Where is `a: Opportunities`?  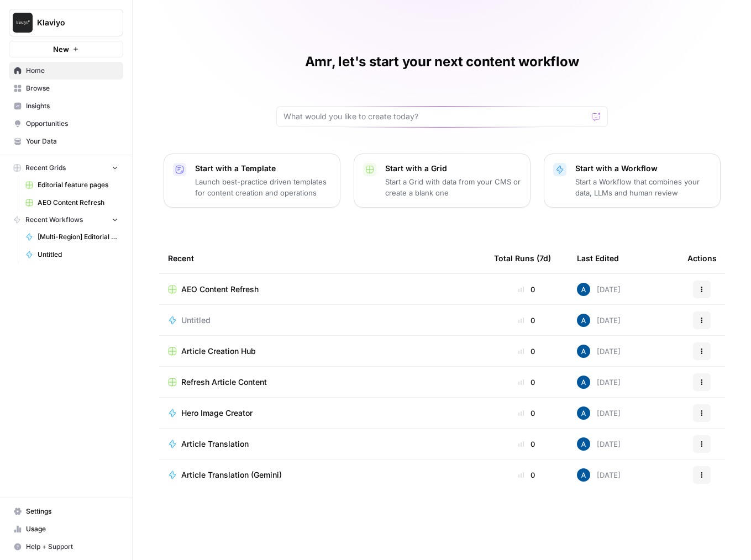 a: Opportunities is located at coordinates (66, 124).